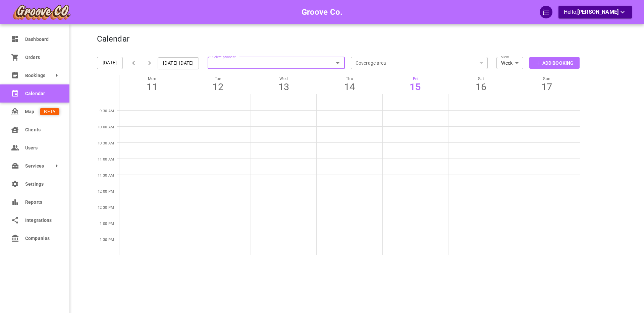 Image resolution: width=644 pixels, height=313 pixels. Describe the element at coordinates (107, 224) in the screenshot. I see `span: 1:00 PM` at that location.